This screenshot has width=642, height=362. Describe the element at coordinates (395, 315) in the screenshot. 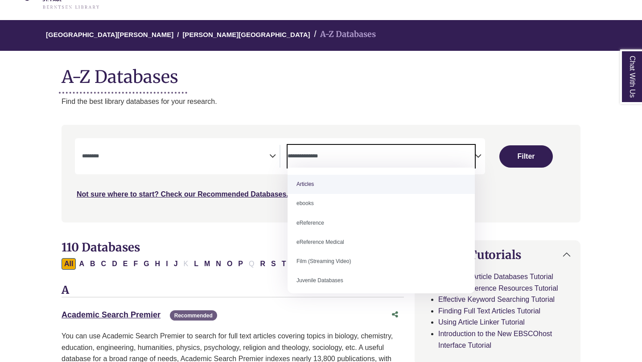

I see `button: Share this database` at that location.